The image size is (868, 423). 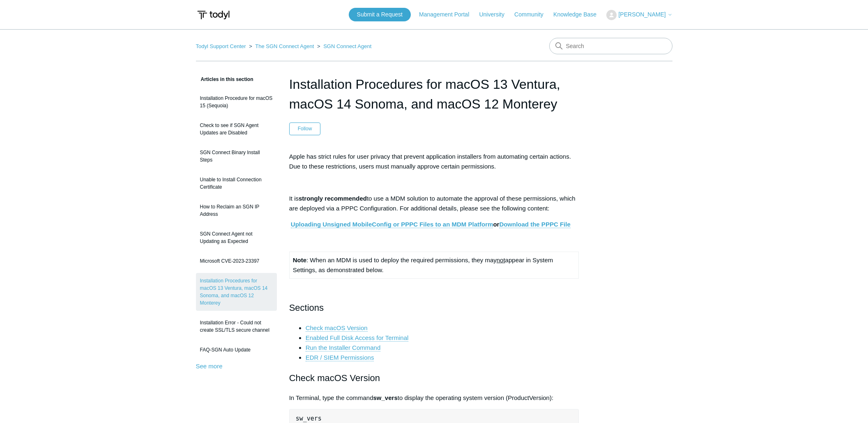 I want to click on a: SGN Connect Agent, so click(x=347, y=46).